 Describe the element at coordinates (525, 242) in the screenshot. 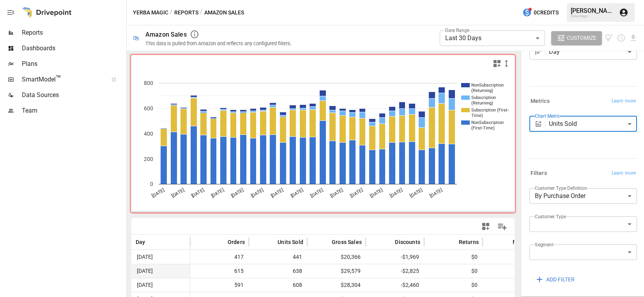

I see `span: Net Sales` at that location.